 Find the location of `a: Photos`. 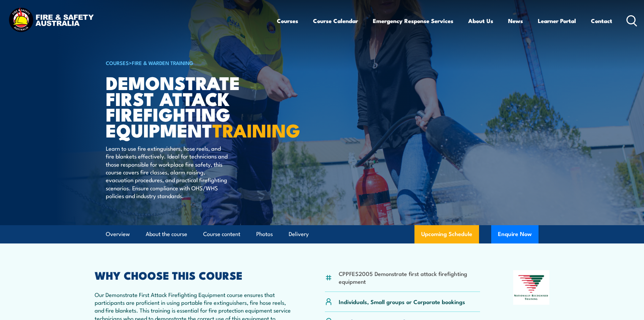

a: Photos is located at coordinates (264, 234).